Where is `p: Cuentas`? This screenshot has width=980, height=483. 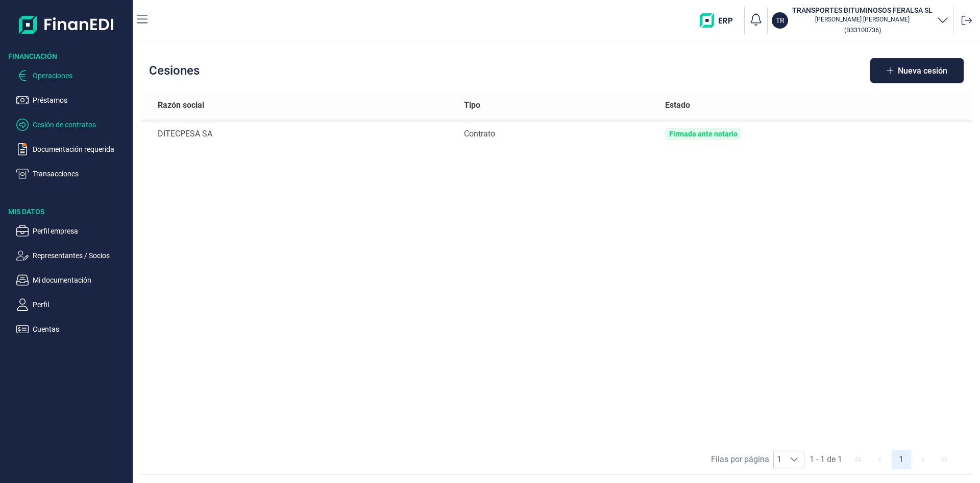
p: Cuentas is located at coordinates (80, 329).